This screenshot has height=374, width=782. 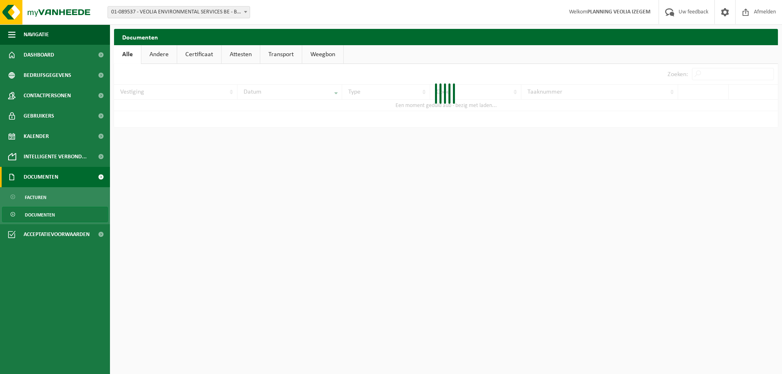 What do you see at coordinates (446, 37) in the screenshot?
I see `h2: Documenten` at bounding box center [446, 37].